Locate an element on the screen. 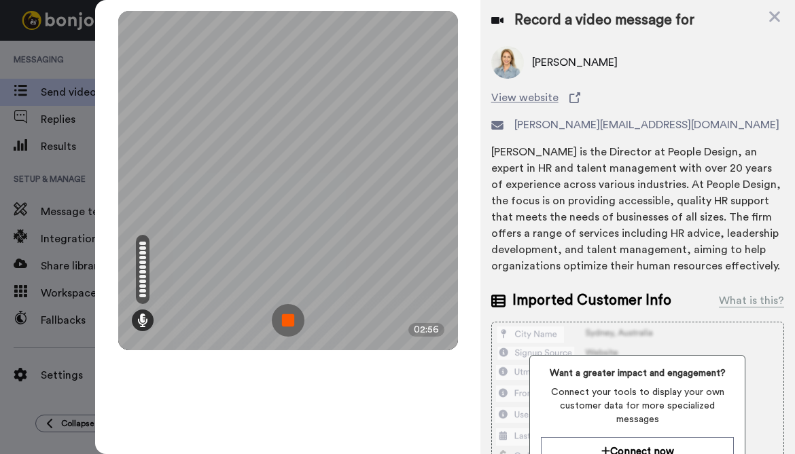  a: View website is located at coordinates (637, 98).